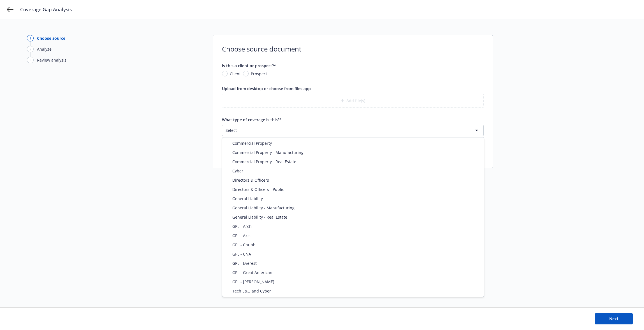  What do you see at coordinates (252, 291) in the screenshot?
I see `span: Tech E&O and Cyber` at bounding box center [252, 291].